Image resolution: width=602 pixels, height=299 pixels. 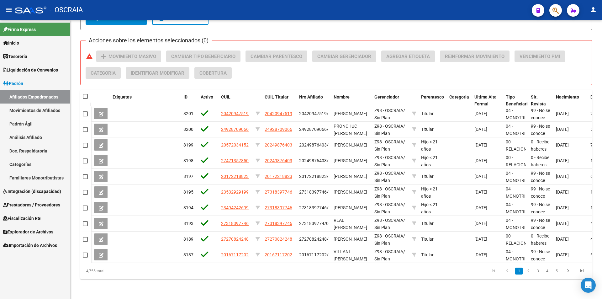 What do you see at coordinates (596, 97) in the screenshot?
I see `span: Edad` at bounding box center [596, 97].